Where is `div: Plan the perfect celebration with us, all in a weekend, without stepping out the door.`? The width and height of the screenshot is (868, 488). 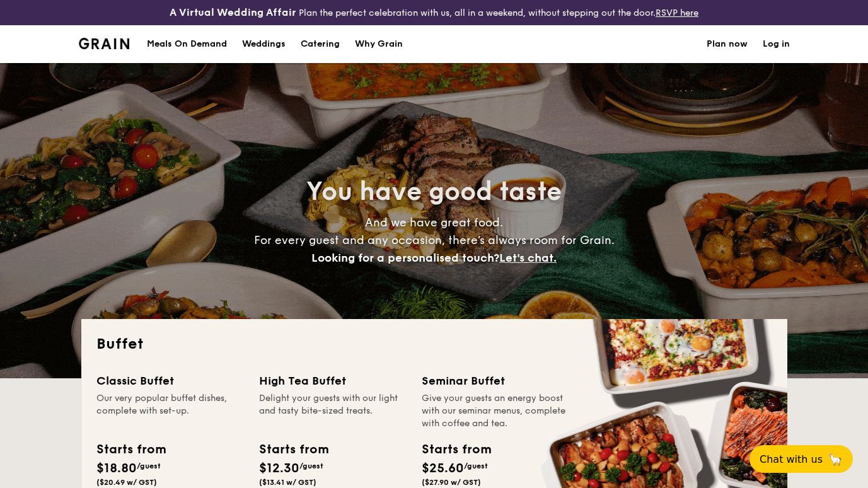 div: Plan the perfect celebration with us, all in a weekend, without stepping out the door. is located at coordinates (434, 12).